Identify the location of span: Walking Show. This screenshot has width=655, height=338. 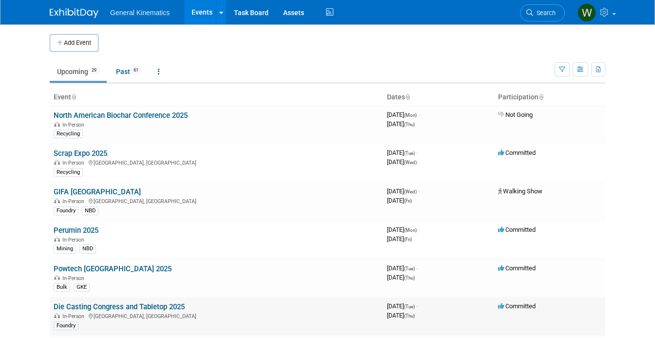
(520, 191).